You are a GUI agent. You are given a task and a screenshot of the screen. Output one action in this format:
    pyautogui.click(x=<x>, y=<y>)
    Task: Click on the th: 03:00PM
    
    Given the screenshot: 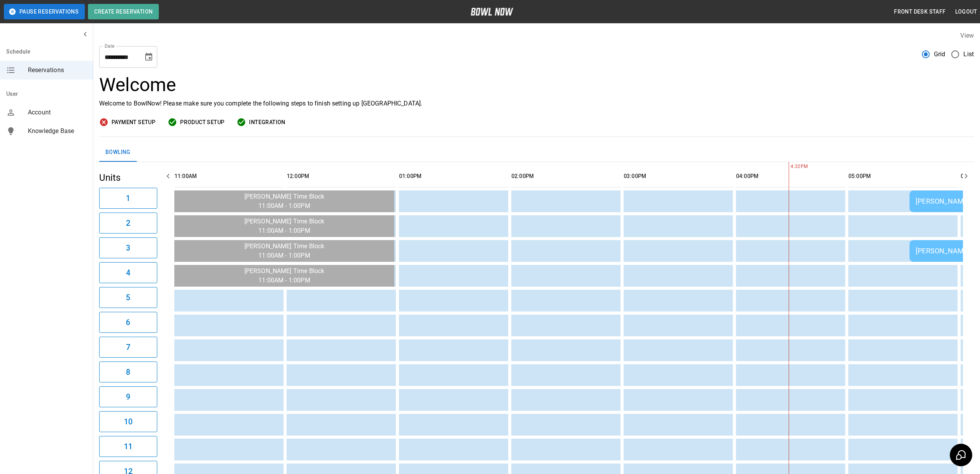 What is the action you would take?
    pyautogui.click(x=678, y=176)
    